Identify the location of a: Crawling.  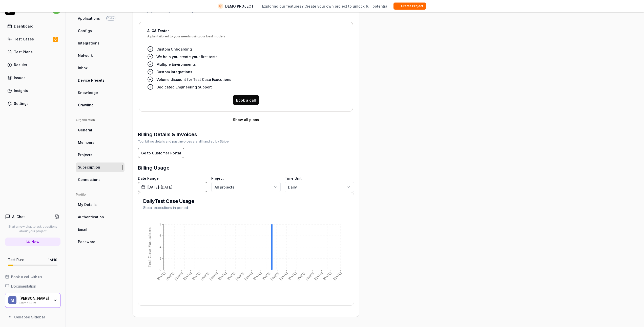
(100, 105).